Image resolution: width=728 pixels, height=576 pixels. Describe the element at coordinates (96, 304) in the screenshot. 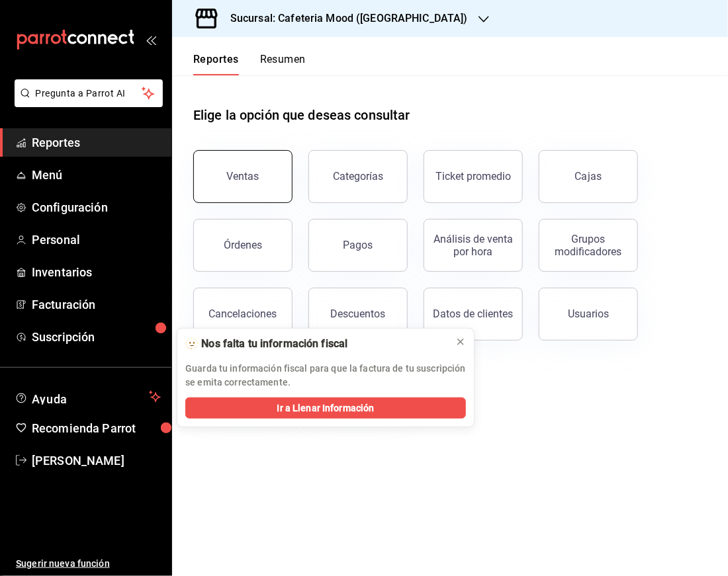

I see `span: Facturación` at that location.